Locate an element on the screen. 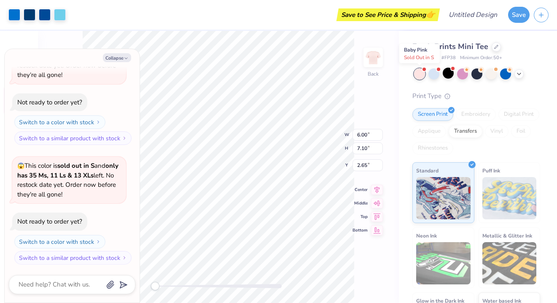 This screenshot has height=303, width=557. img: Neon Ink is located at coordinates (443, 263).